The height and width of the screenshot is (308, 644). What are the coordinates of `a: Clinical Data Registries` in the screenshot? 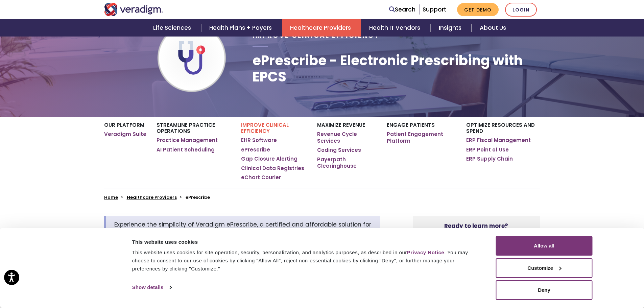 It's located at (272, 168).